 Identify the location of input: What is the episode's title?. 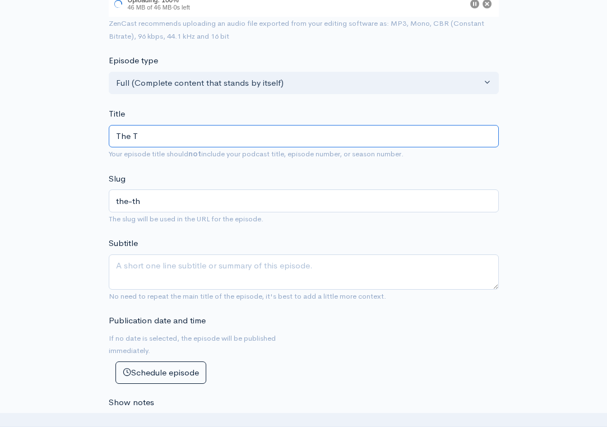
(304, 136).